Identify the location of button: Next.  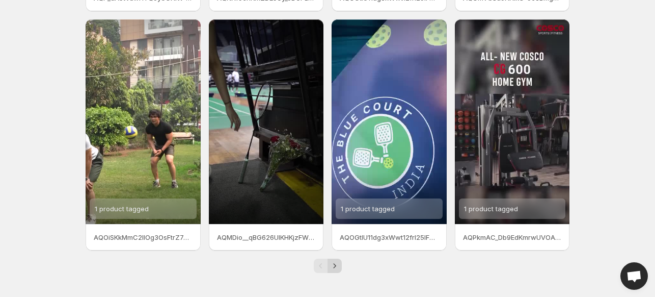
(335, 265).